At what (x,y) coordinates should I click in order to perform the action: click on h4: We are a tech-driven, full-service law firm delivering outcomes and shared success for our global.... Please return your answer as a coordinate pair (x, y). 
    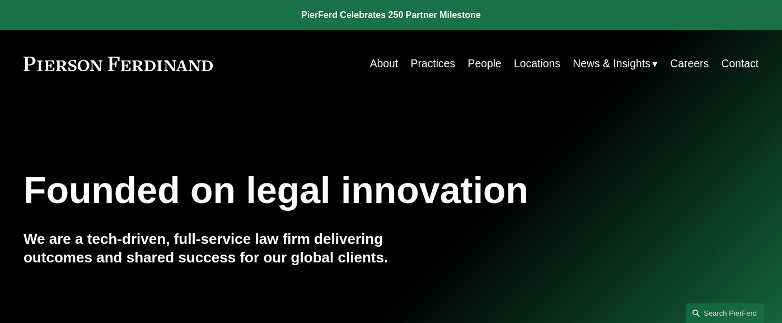
    Looking at the image, I should click on (207, 248).